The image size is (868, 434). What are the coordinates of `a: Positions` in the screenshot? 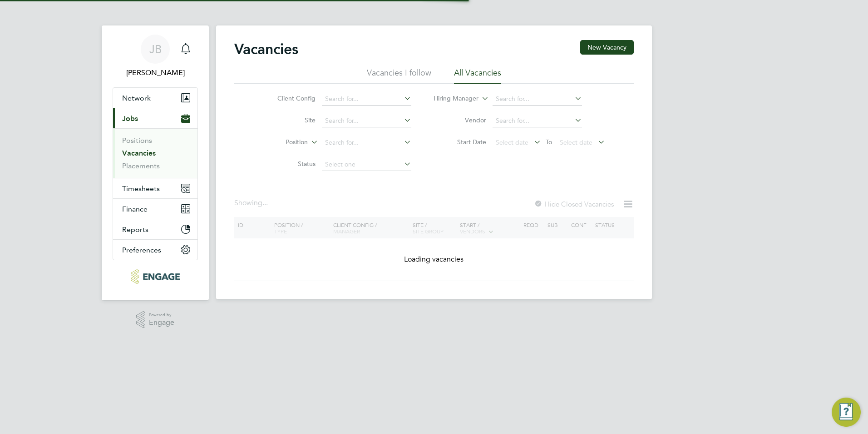 It's located at (137, 140).